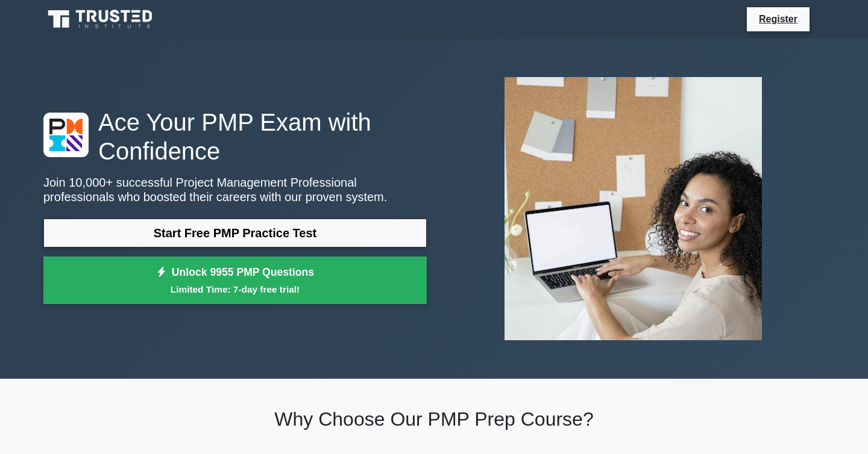 The height and width of the screenshot is (454, 868). Describe the element at coordinates (434, 419) in the screenshot. I see `h2: Why Choose Our PMP Prep Course?` at that location.